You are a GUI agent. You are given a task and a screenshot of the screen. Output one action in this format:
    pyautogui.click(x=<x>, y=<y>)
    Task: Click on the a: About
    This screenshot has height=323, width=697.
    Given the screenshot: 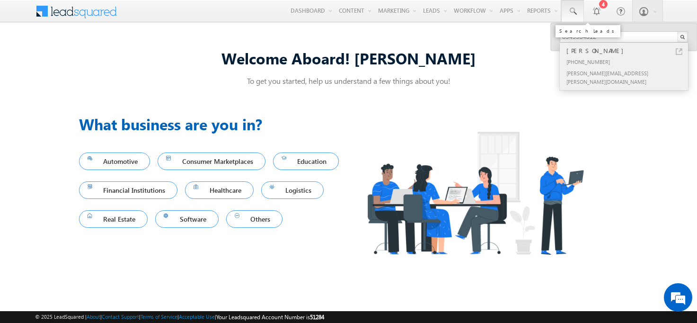 What is the action you would take?
    pyautogui.click(x=93, y=316)
    